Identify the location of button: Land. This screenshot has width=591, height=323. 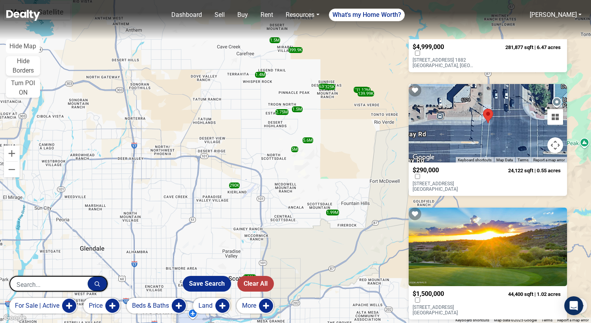
(211, 306).